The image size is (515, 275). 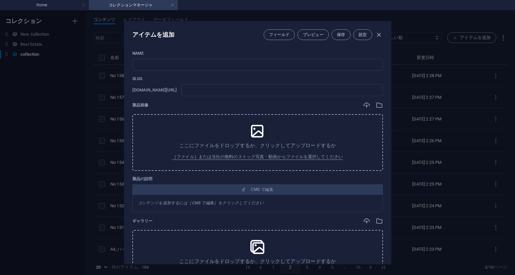 What do you see at coordinates (279, 35) in the screenshot?
I see `button: フィールド` at bounding box center [279, 35].